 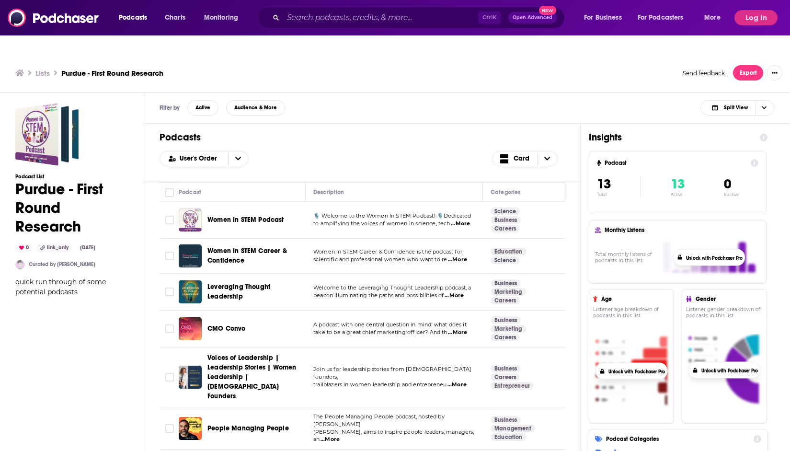 I want to click on span: scientific and professional women who want to re, so click(x=380, y=259).